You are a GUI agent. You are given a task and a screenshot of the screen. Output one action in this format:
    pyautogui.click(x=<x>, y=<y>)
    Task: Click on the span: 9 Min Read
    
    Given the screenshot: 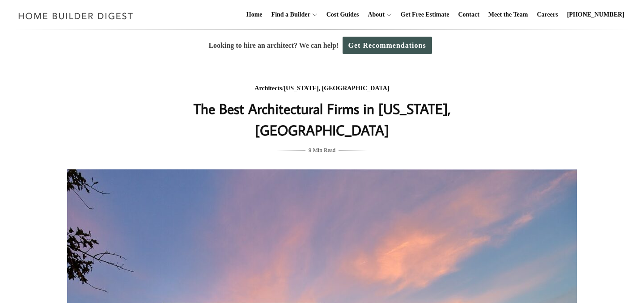 What is the action you would take?
    pyautogui.click(x=322, y=150)
    